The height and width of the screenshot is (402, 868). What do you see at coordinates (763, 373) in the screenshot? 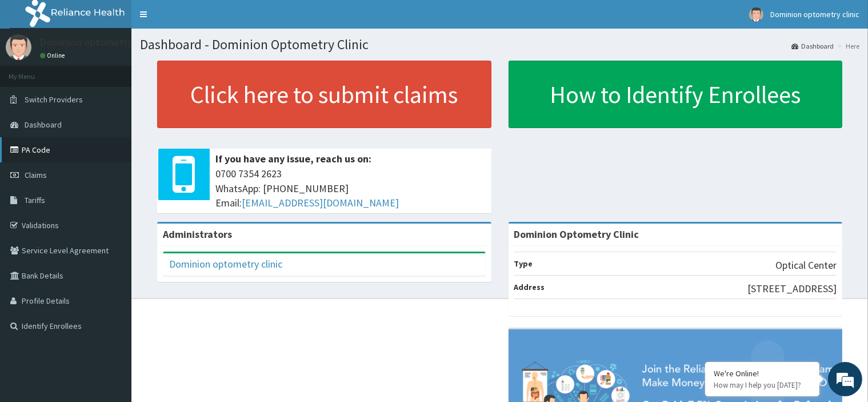
I see `div: We're Online!` at bounding box center [763, 373].